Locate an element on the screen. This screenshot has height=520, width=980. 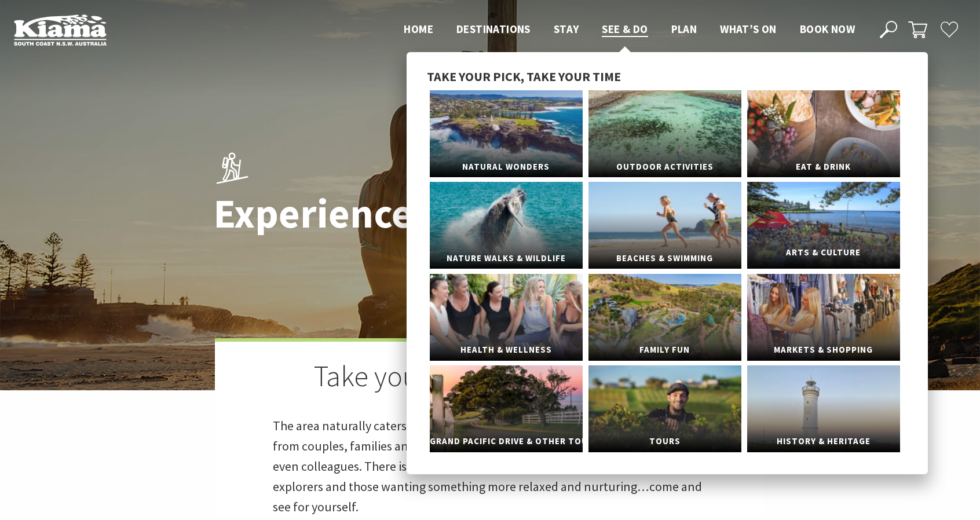
span: See & Do is located at coordinates (624, 29).